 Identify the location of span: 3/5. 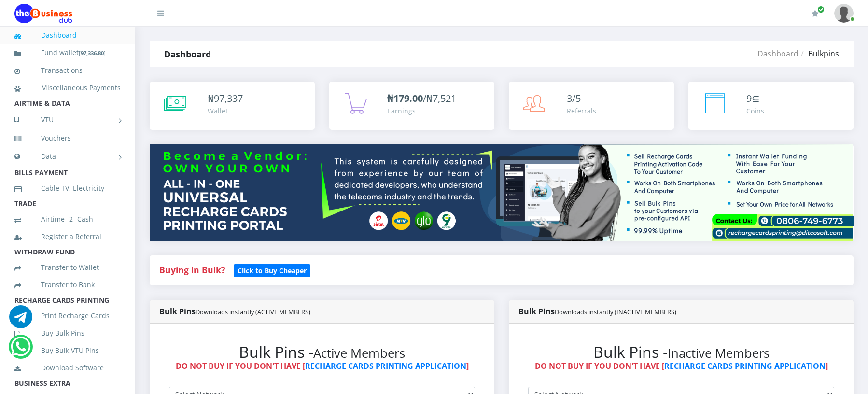
(573, 98).